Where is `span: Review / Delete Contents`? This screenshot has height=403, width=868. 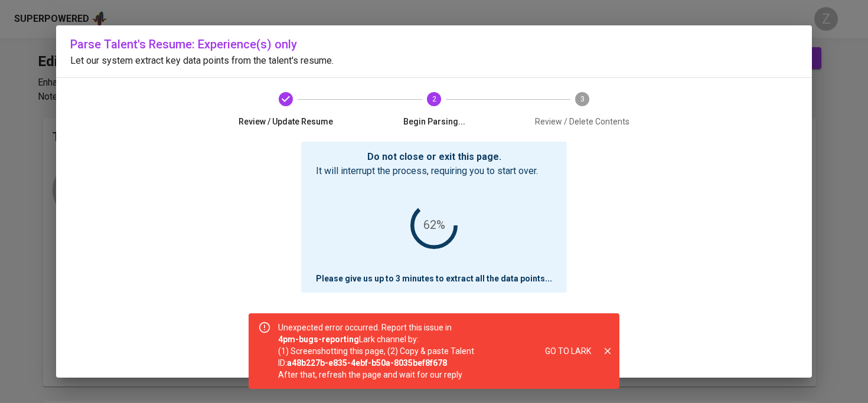 span: Review / Delete Contents is located at coordinates (581, 122).